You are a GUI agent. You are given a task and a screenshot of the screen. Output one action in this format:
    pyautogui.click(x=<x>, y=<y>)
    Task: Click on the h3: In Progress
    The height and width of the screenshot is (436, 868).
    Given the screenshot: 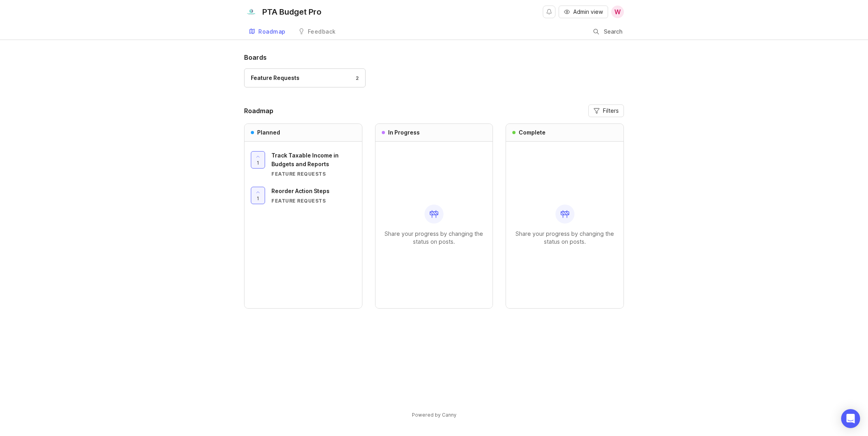 What is the action you would take?
    pyautogui.click(x=404, y=132)
    